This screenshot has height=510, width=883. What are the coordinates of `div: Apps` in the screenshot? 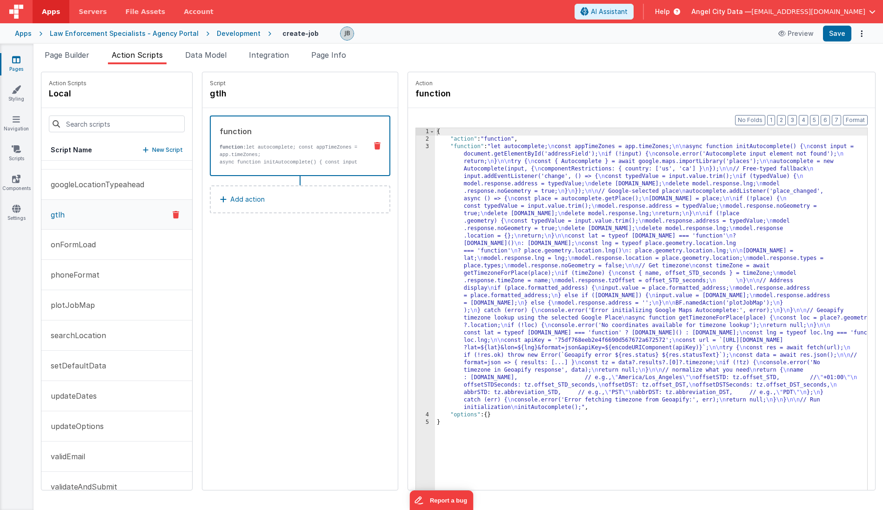 It's located at (23, 34).